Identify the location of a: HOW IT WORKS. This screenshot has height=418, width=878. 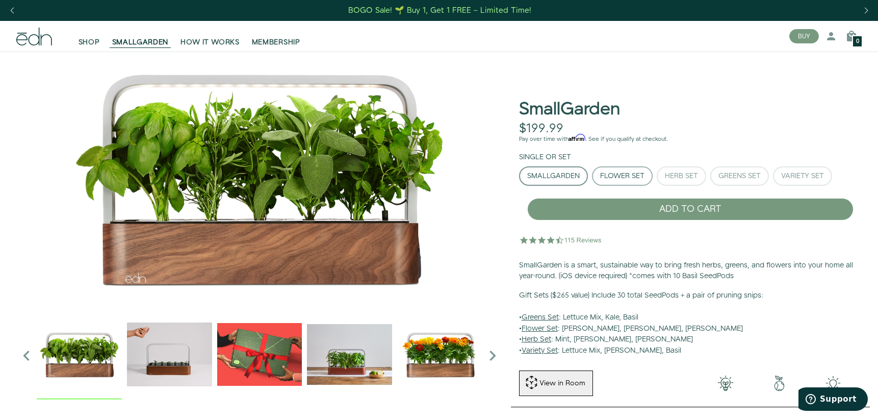
(210, 36).